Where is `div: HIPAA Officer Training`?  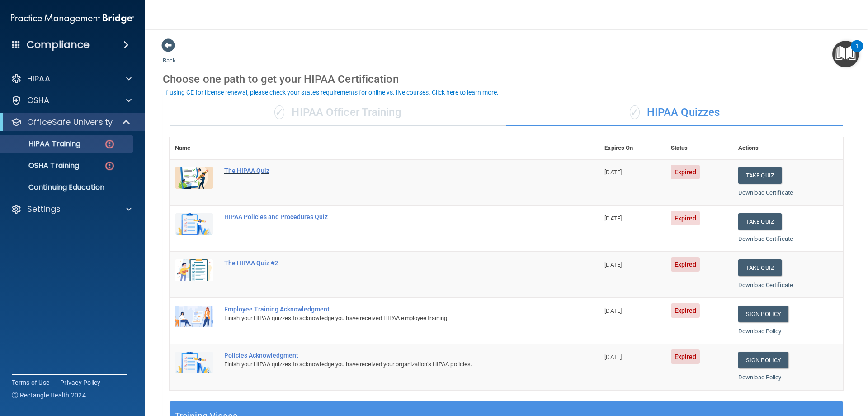 div: HIPAA Officer Training is located at coordinates (338, 113).